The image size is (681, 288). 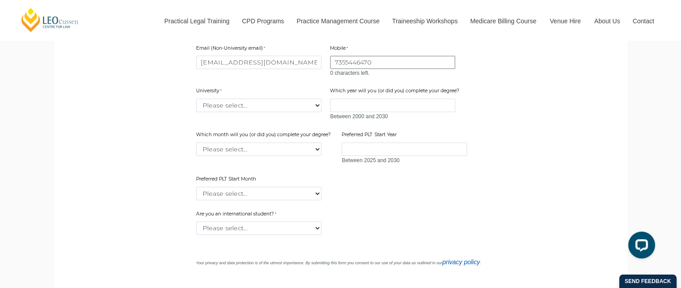 What do you see at coordinates (643, 21) in the screenshot?
I see `a: Contact` at bounding box center [643, 21].